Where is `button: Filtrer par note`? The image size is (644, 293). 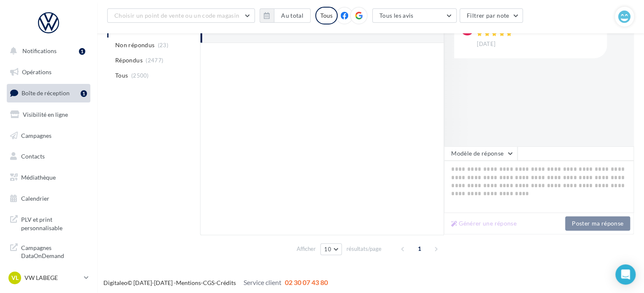 button: Filtrer par note is located at coordinates (491, 15).